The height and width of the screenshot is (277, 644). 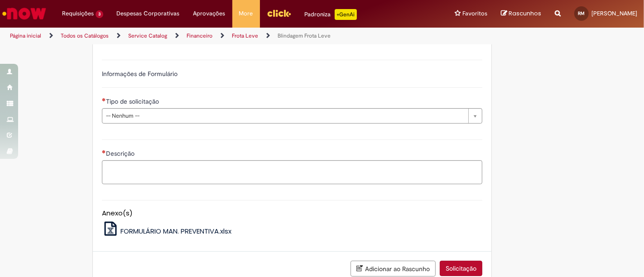 I want to click on a: Service Catalog, so click(x=147, y=36).